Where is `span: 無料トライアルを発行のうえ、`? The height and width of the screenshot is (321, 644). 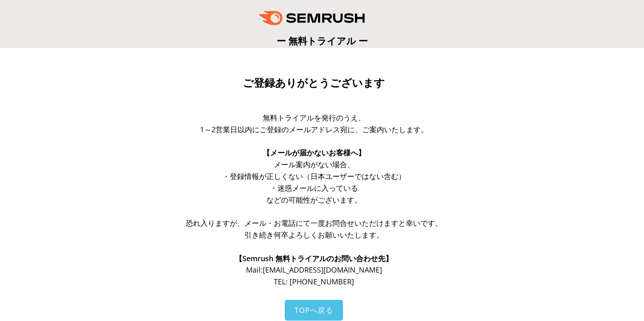 span: 無料トライアルを発行のうえ、 is located at coordinates (314, 118).